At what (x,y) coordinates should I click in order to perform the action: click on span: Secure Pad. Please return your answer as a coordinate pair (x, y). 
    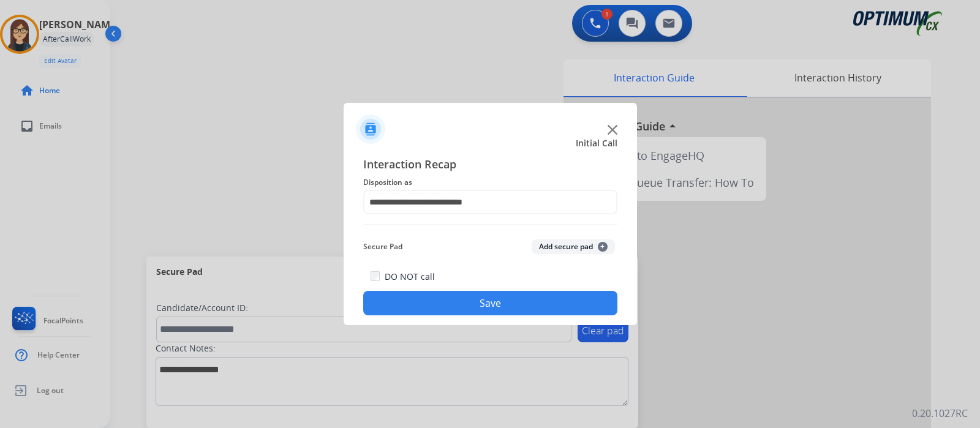
    Looking at the image, I should click on (383, 246).